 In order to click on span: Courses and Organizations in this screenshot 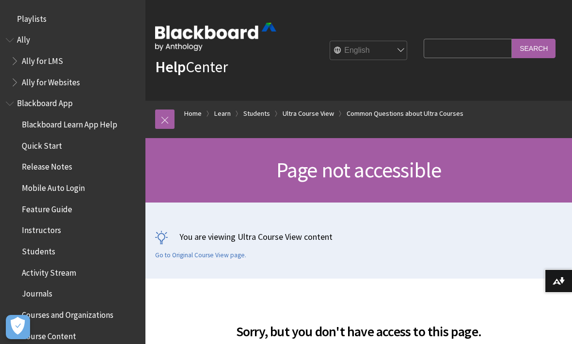, I will do `click(67, 313)`.